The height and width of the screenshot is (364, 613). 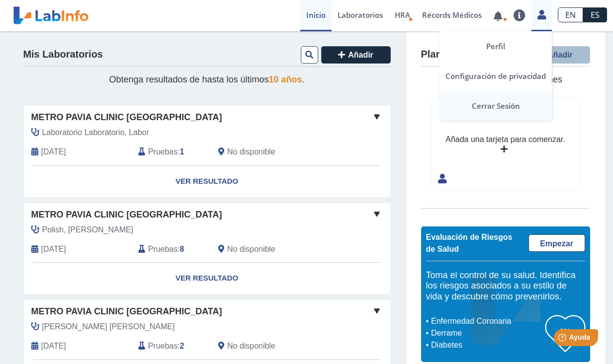 I want to click on b: 1, so click(x=182, y=152).